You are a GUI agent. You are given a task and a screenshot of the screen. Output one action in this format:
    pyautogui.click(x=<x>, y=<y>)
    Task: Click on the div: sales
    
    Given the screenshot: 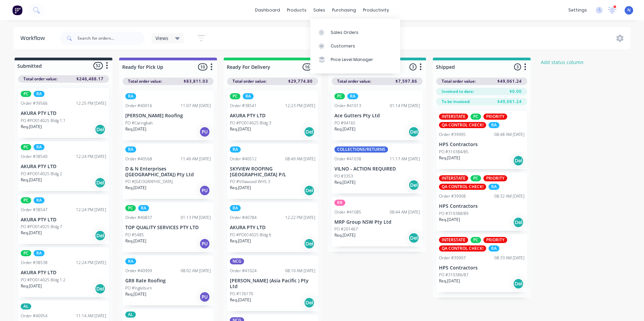 What is the action you would take?
    pyautogui.click(x=319, y=10)
    